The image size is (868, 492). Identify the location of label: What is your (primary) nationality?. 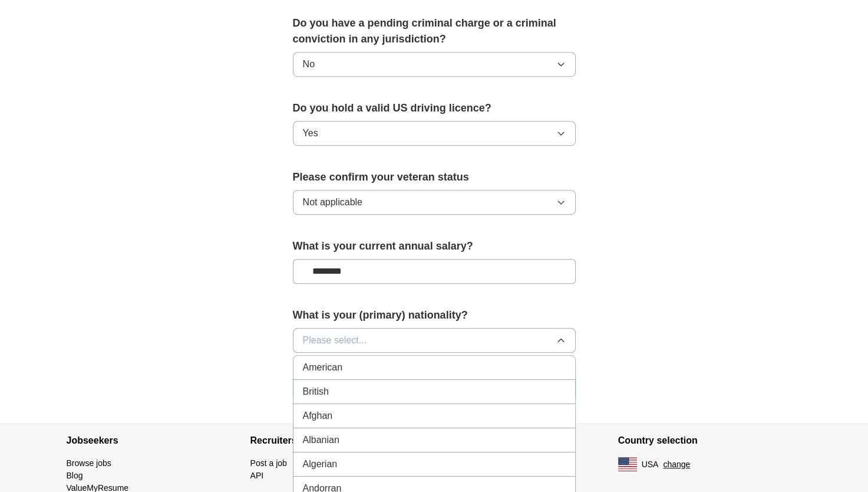
(434, 315).